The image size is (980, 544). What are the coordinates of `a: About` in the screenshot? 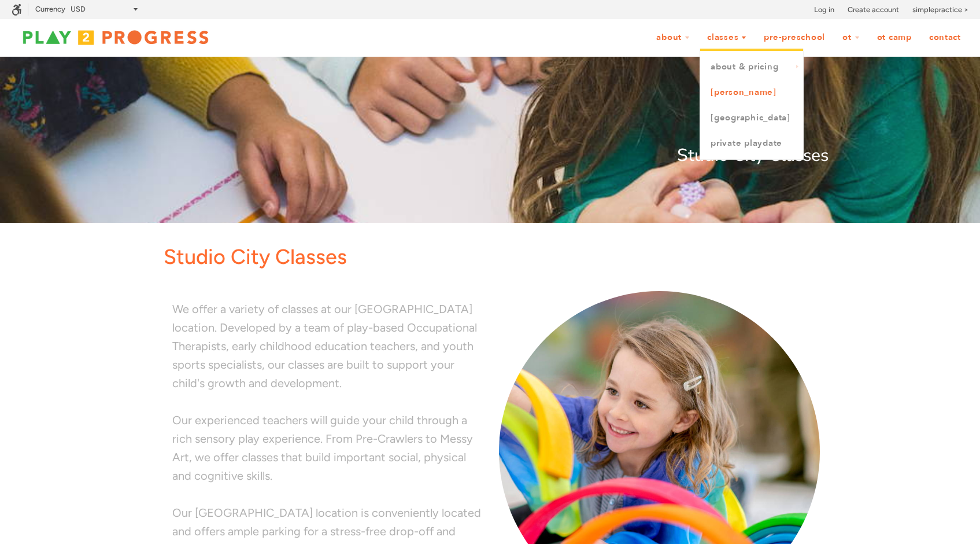 It's located at (674, 38).